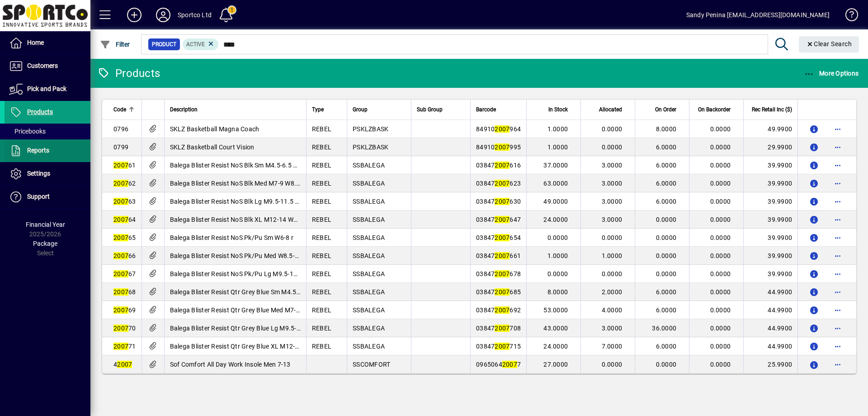  What do you see at coordinates (662, 109) in the screenshot?
I see `div: On Order` at bounding box center [662, 109].